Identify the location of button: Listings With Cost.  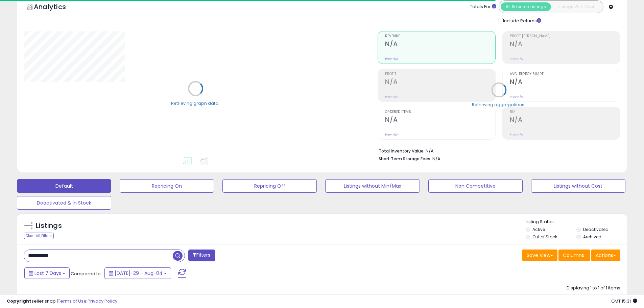
(576, 7).